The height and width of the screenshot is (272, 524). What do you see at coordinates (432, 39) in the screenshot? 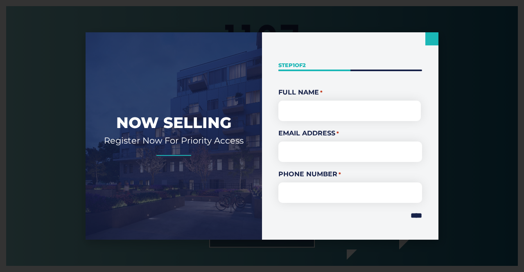
I see `a: Close` at bounding box center [432, 39].